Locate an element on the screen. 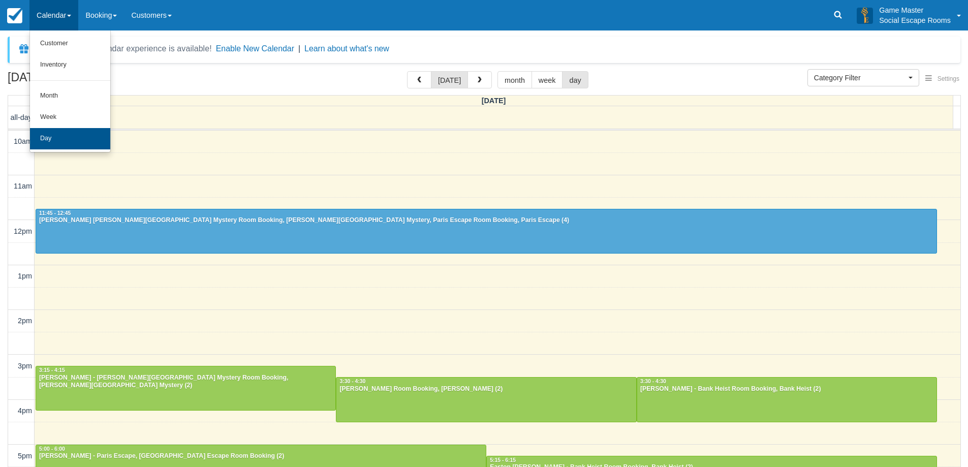 The image size is (968, 467). span: 12pm is located at coordinates (23, 231).